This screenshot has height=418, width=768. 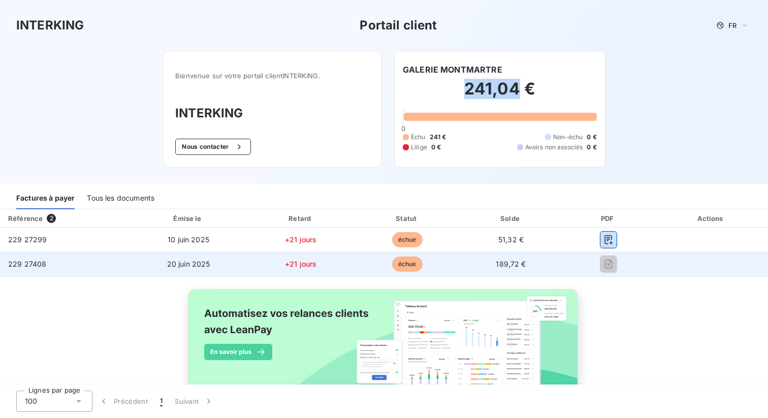 I want to click on div: Retard, so click(x=301, y=218).